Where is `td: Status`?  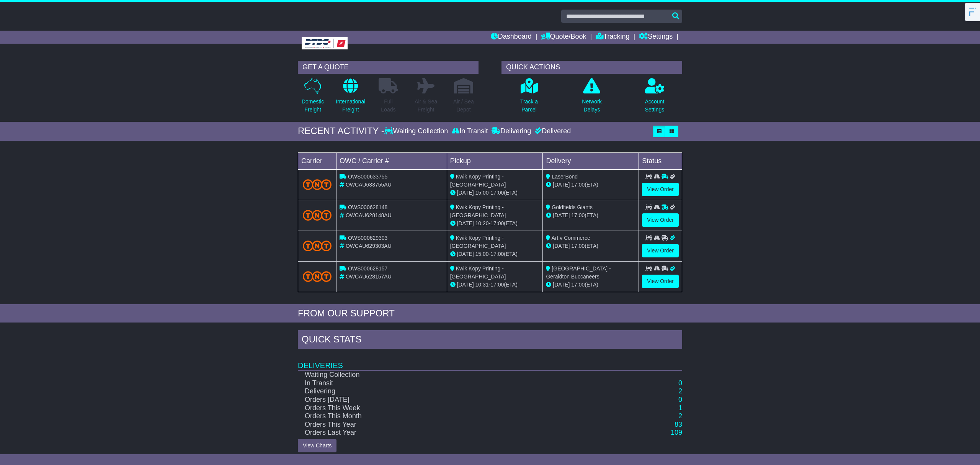 td: Status is located at coordinates (660, 161).